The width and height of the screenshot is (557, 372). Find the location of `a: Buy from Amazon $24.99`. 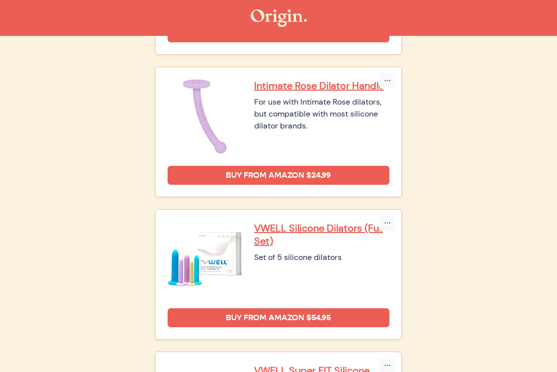

a: Buy from Amazon $24.99 is located at coordinates (279, 175).